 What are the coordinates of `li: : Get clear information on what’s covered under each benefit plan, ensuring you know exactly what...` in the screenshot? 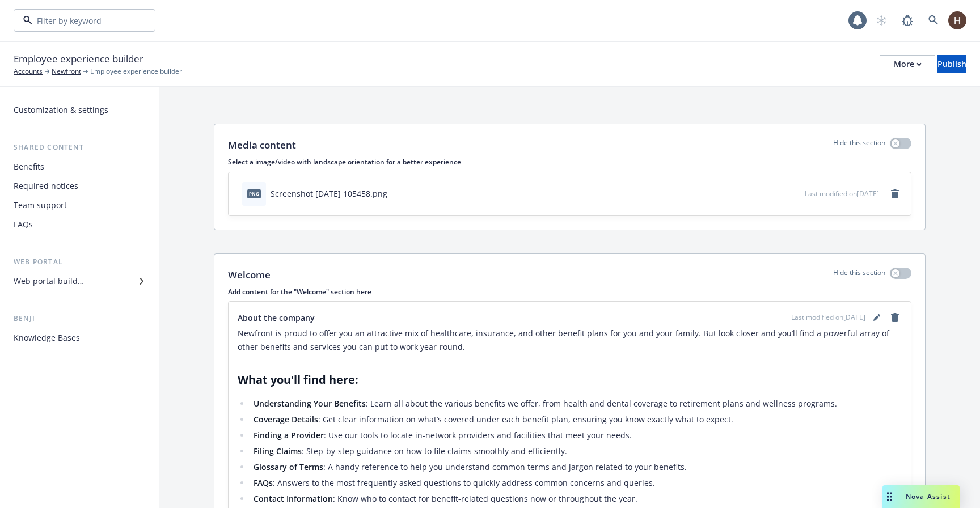 It's located at (576, 420).